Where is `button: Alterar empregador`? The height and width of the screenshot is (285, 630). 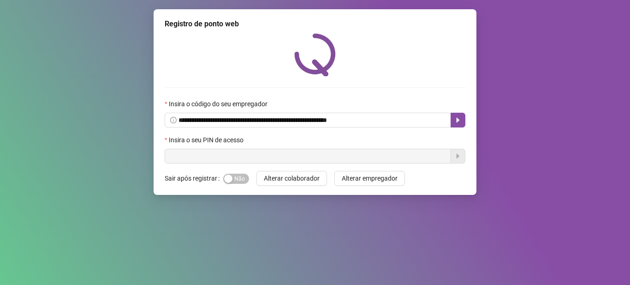 button: Alterar empregador is located at coordinates (369, 178).